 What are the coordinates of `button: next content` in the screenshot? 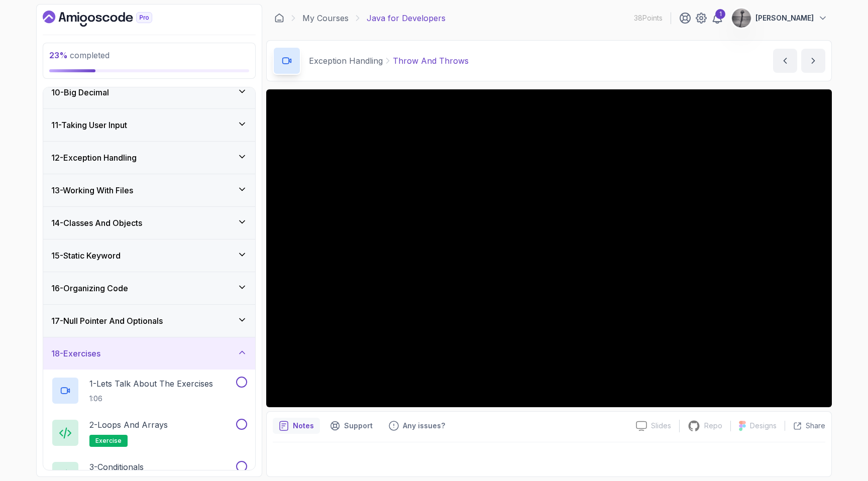 It's located at (813, 60).